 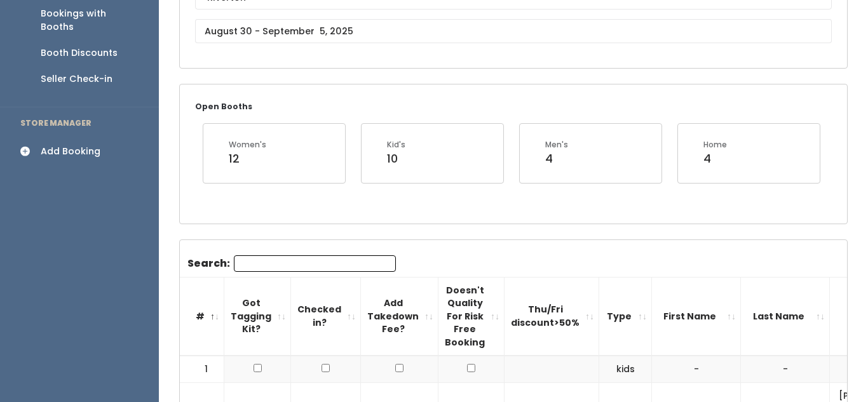 I want to click on th: Got Tagging Kit?: activate to sort column ascending, so click(x=257, y=317).